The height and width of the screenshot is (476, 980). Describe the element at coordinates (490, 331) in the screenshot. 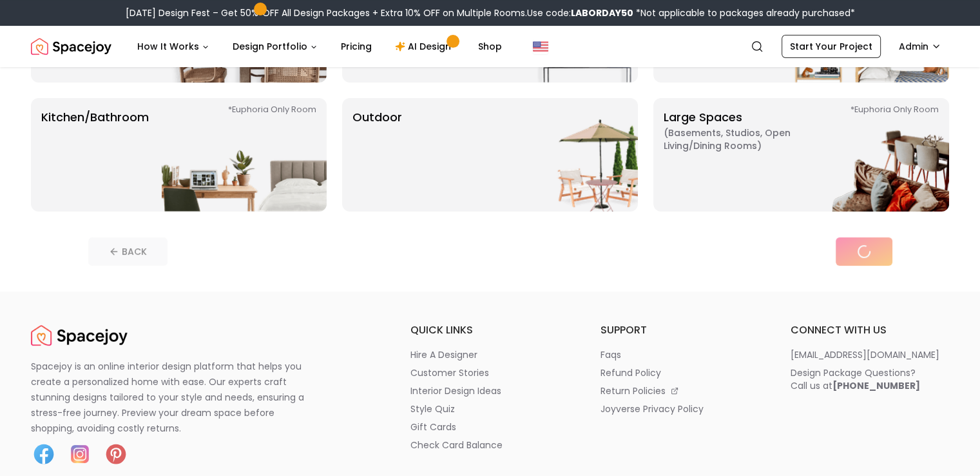

I see `h6: quick links` at that location.